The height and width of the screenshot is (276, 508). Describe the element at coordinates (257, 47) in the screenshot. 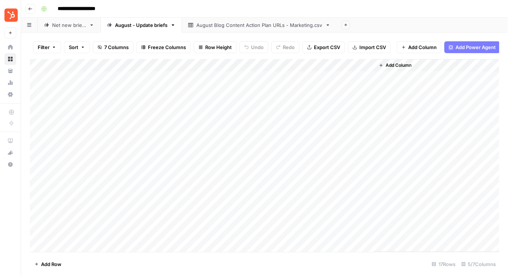

I see `span: Undo` at that location.